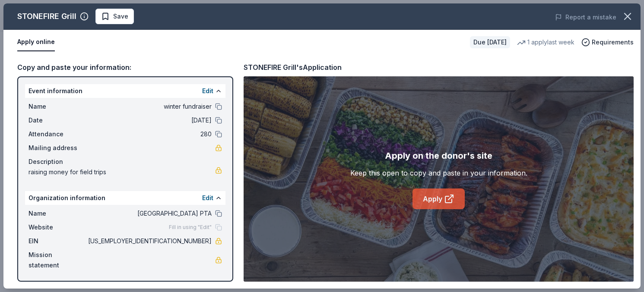  Describe the element at coordinates (58, 228) in the screenshot. I see `span: Website` at that location.